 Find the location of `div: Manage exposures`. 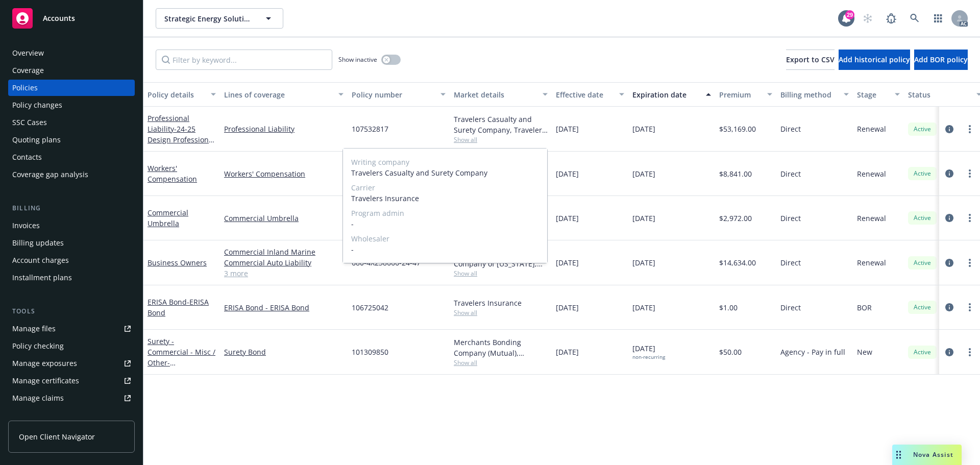

div: Manage exposures is located at coordinates (45, 363).